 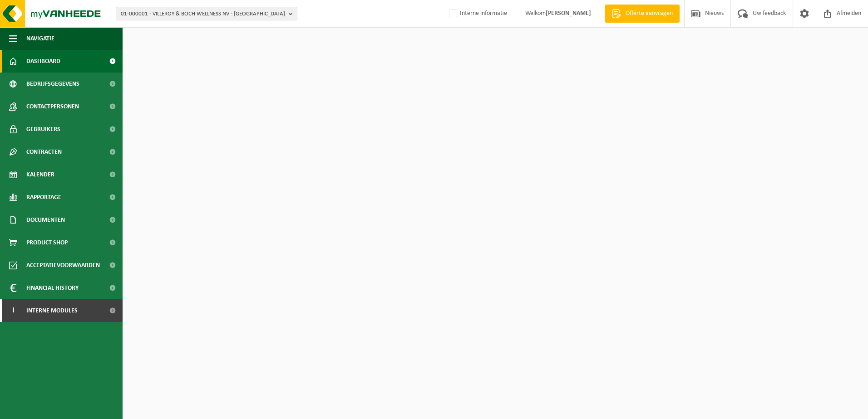 What do you see at coordinates (51, 311) in the screenshot?
I see `span: Interne modules` at bounding box center [51, 311].